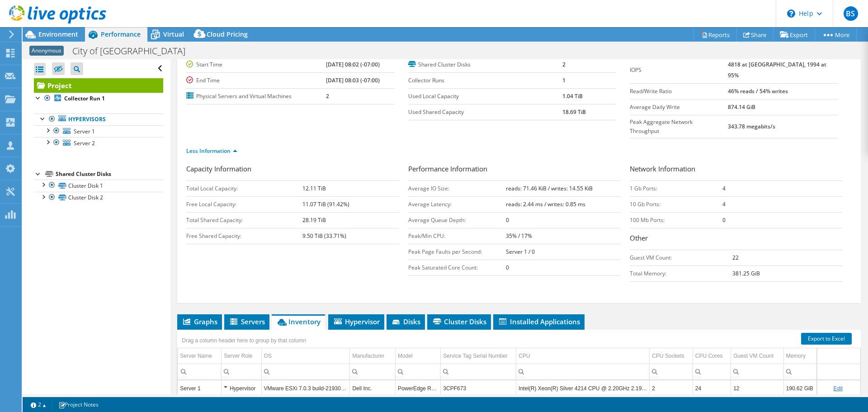 This screenshot has height=412, width=868. Describe the element at coordinates (418, 371) in the screenshot. I see `td: Column Model, Filter cell` at that location.